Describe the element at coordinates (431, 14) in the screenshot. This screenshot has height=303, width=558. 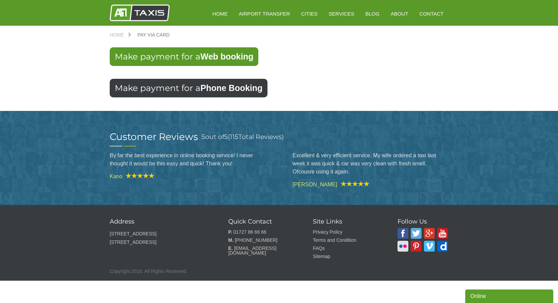
I see `a: Contact` at that location.